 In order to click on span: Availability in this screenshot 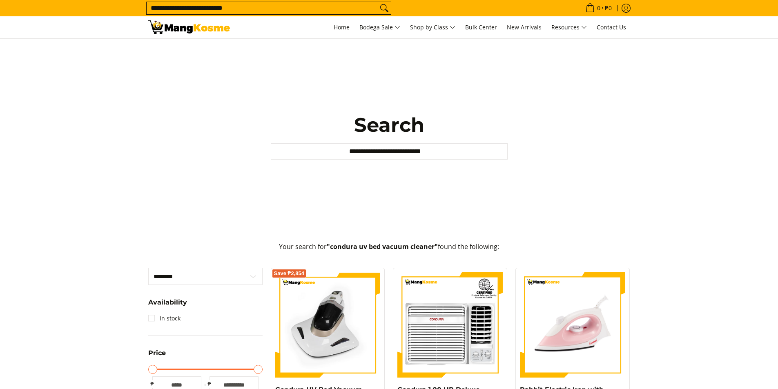, I will do `click(167, 303)`.